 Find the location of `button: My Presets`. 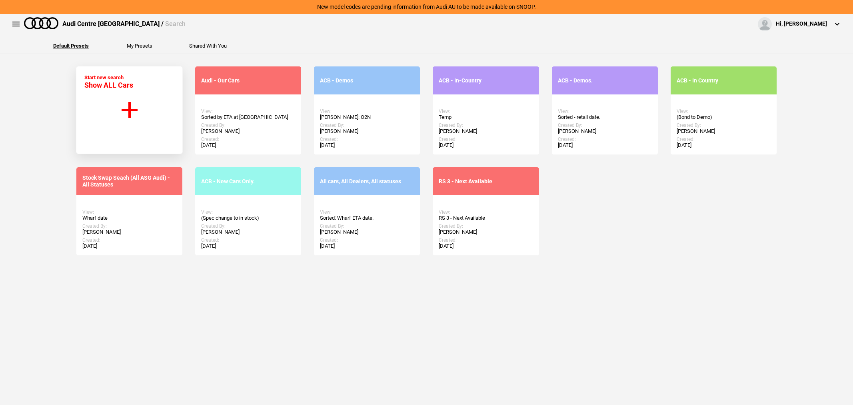

button: My Presets is located at coordinates (140, 46).